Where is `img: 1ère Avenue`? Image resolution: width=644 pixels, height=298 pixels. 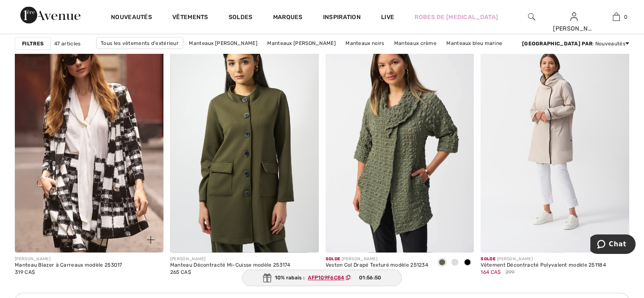
img: 1ère Avenue is located at coordinates (50, 15).